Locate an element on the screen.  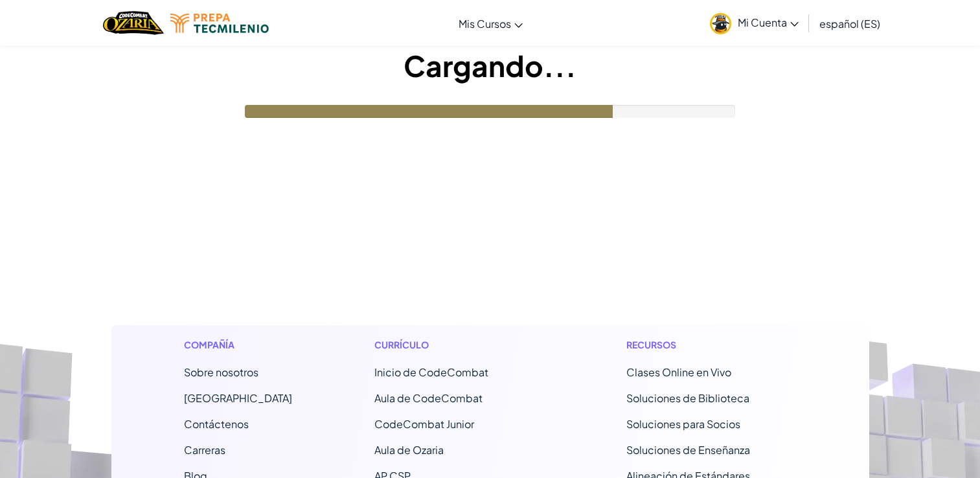
a: Ozaria by CodeCombat logo is located at coordinates (133, 23).